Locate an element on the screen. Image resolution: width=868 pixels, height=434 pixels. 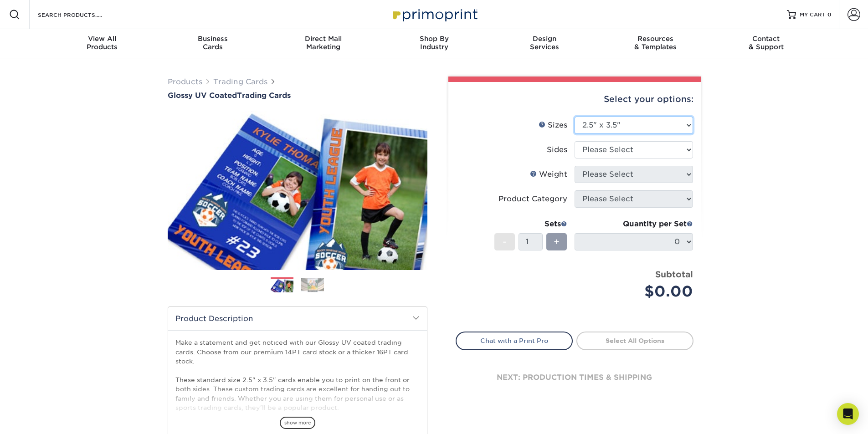
span: Shop By is located at coordinates (434, 38).